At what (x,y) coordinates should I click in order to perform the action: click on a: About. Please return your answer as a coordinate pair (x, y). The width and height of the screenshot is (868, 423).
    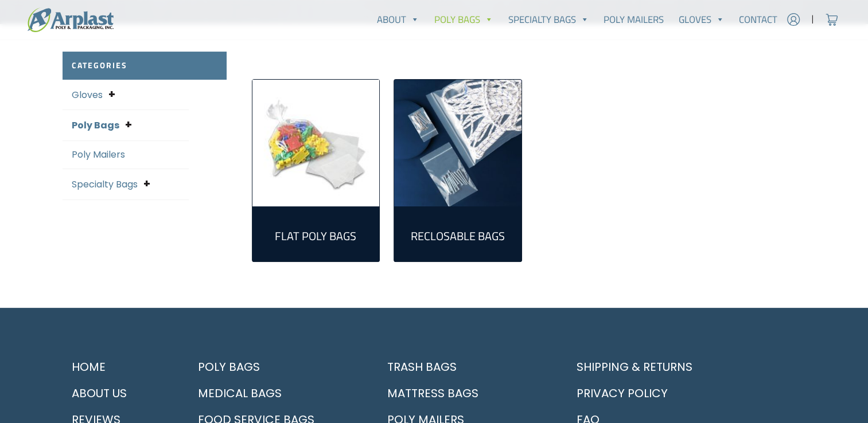
    Looking at the image, I should click on (398, 19).